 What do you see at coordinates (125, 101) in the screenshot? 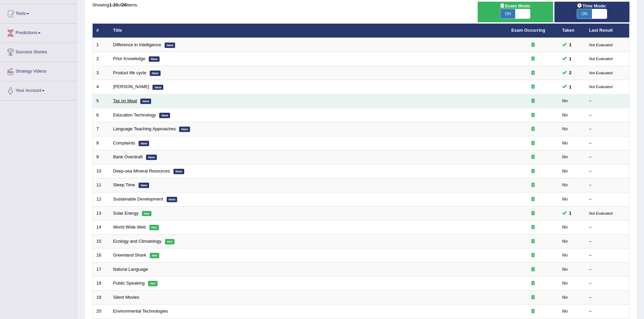
I see `a: Tax on Meat` at bounding box center [125, 101].